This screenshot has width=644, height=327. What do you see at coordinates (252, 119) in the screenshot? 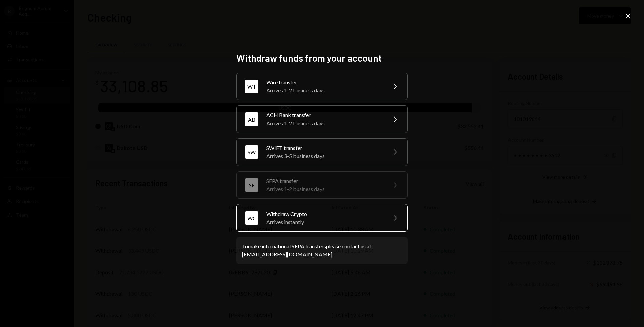
I see `div: AB` at bounding box center [252, 119].